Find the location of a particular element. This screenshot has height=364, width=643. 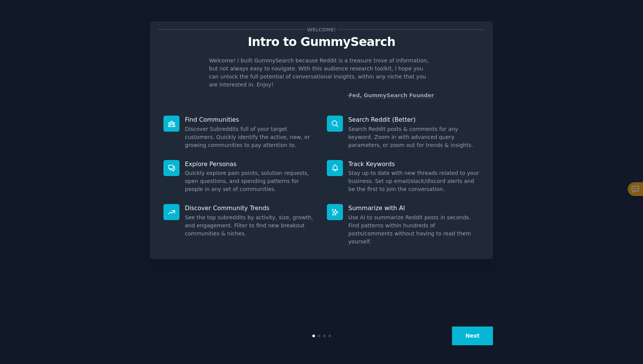

p: Summarize with AI is located at coordinates (414, 208).